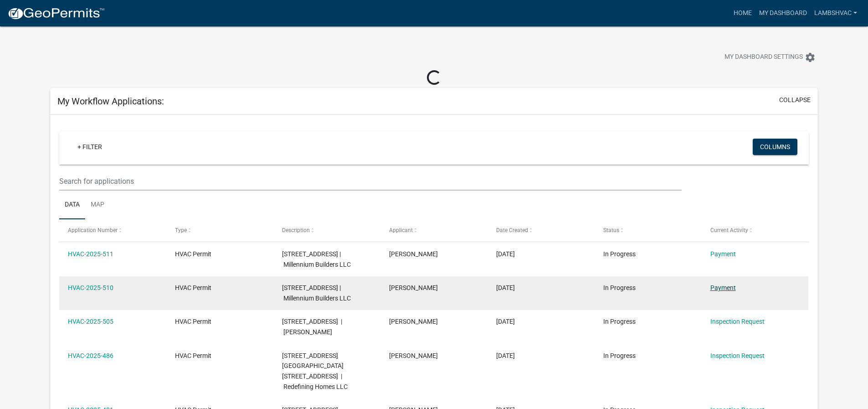  I want to click on span: My Dashboard Settings, so click(764, 57).